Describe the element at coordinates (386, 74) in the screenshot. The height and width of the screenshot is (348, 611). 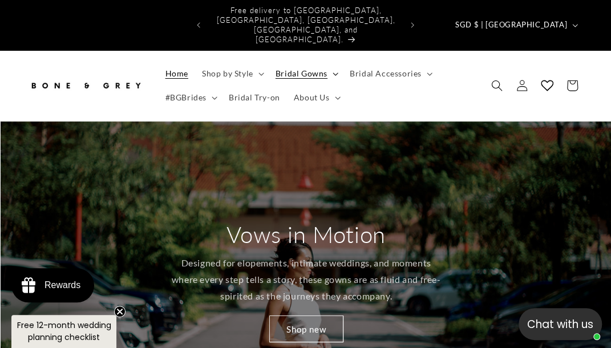
I see `span: Bridal Accessories` at that location.